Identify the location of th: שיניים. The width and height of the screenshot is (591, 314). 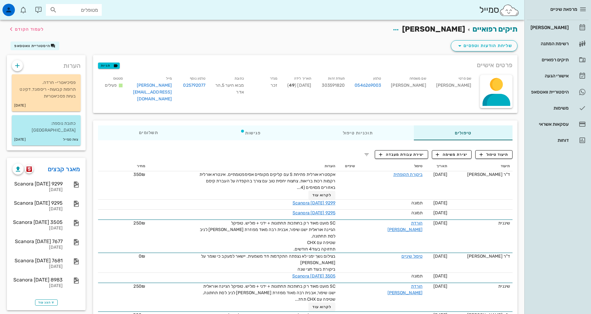
(347, 166).